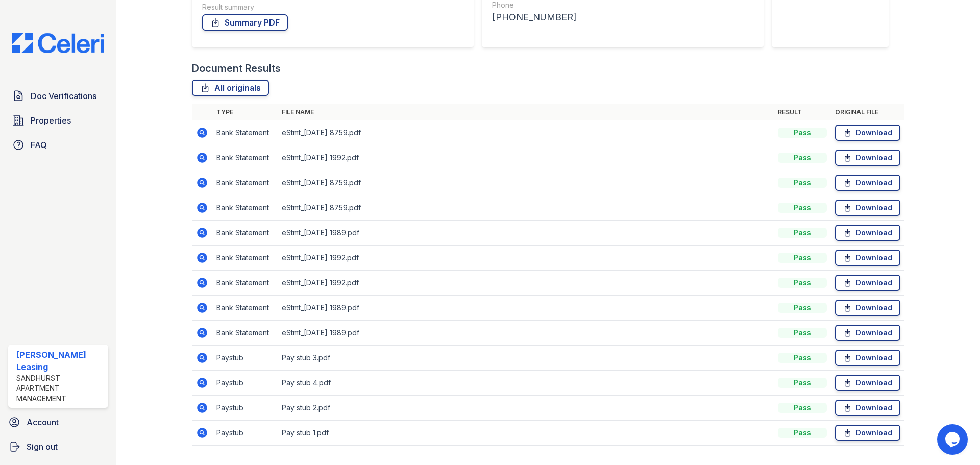 The image size is (980, 465). What do you see at coordinates (526, 433) in the screenshot?
I see `td: Pay stub 1.pdf` at bounding box center [526, 433].